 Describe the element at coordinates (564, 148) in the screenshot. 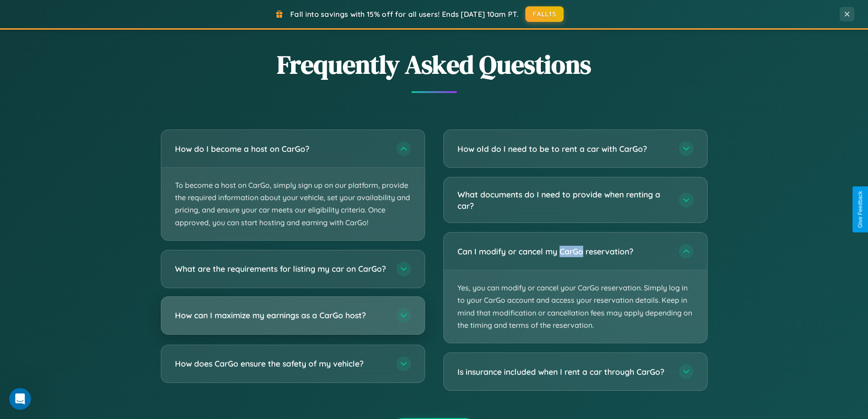

I see `h3: How old do I need to be to rent a car with CarGo?` at that location.